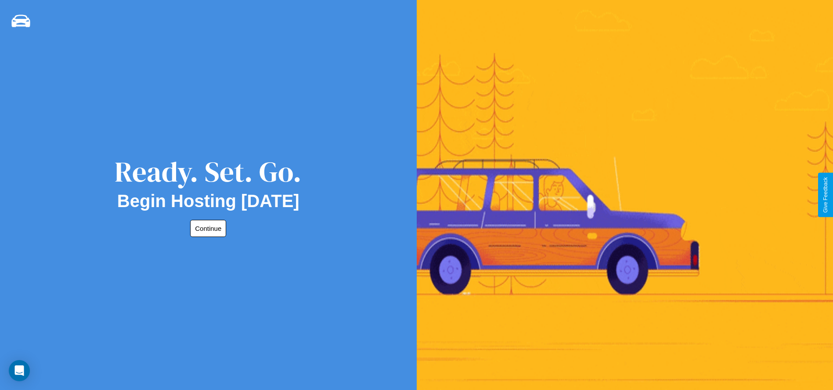 The width and height of the screenshot is (833, 390). I want to click on div: Ready. Set. Go., so click(208, 171).